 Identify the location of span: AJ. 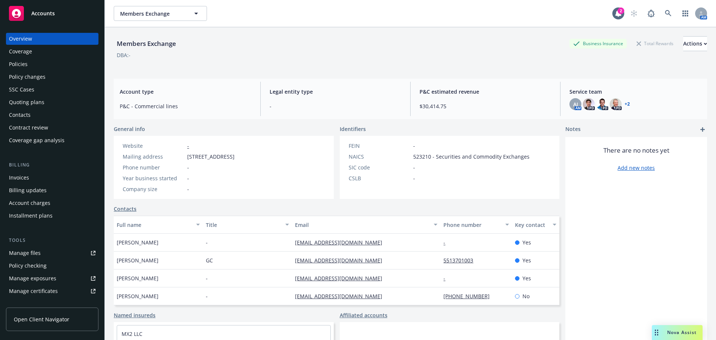
(575, 104).